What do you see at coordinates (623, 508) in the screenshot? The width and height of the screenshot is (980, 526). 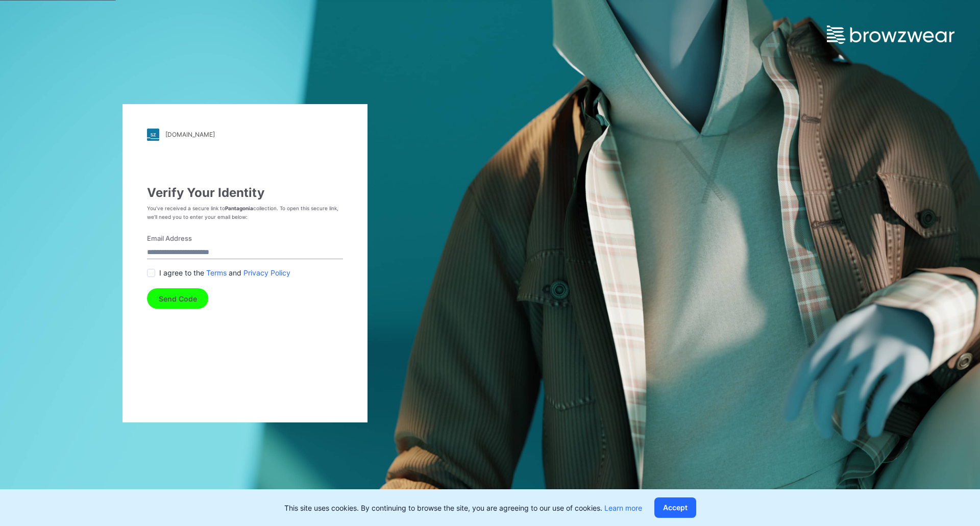 I see `a: Learn more` at bounding box center [623, 508].